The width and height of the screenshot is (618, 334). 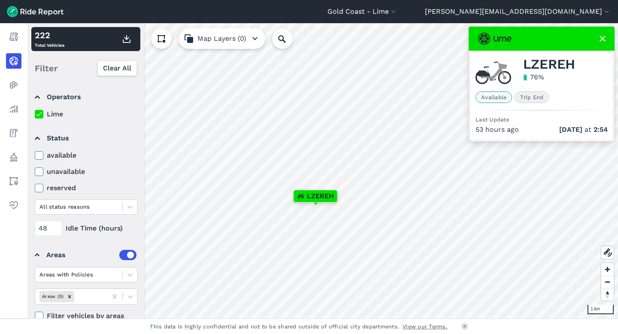 What do you see at coordinates (14, 133) in the screenshot?
I see `a: Fees` at bounding box center [14, 133].